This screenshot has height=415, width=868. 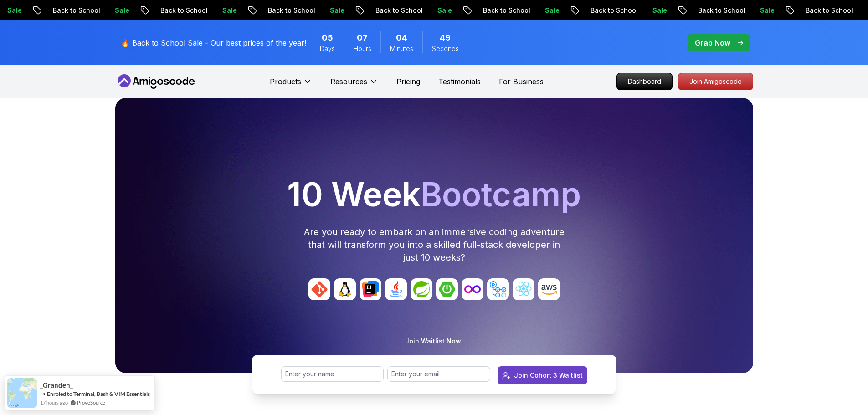 What do you see at coordinates (362, 38) in the screenshot?
I see `span: 7 Hours` at bounding box center [362, 38].